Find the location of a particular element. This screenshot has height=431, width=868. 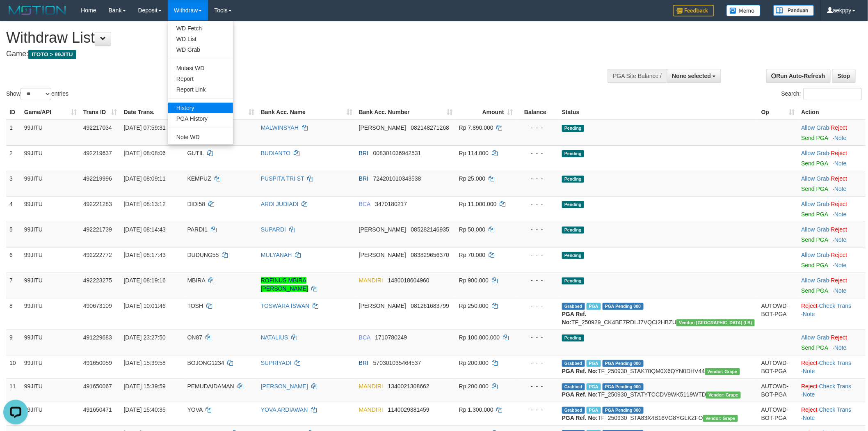

span: Rp 70.000 is located at coordinates (472, 255).